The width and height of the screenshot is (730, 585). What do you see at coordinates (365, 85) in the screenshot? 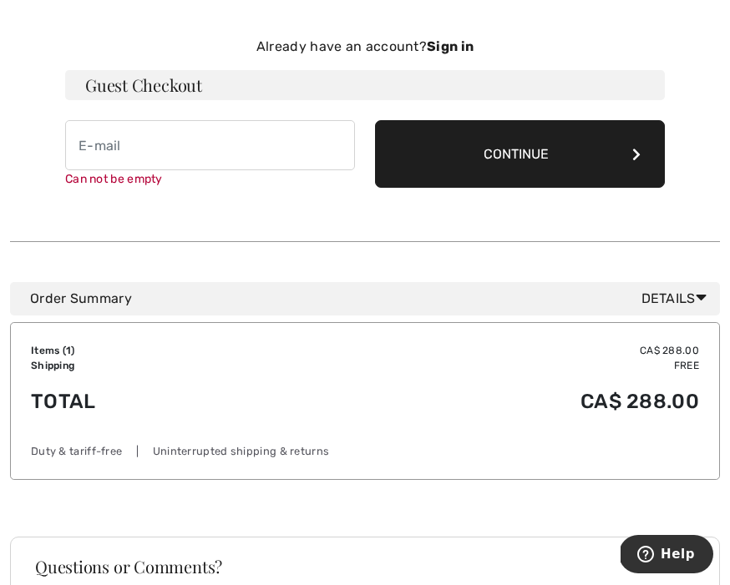
I see `h3: Guest Checkout` at bounding box center [365, 85].